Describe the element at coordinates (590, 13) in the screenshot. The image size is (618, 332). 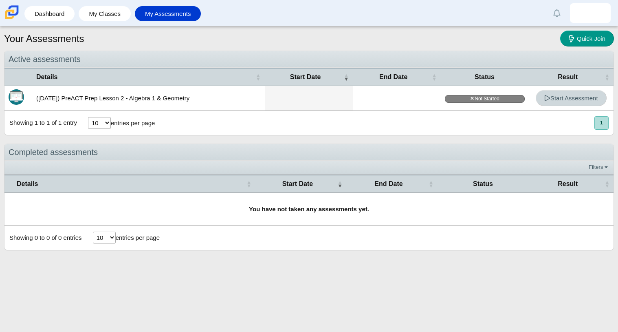
I see `a: kristel.riverahern.uxyy5r` at that location.